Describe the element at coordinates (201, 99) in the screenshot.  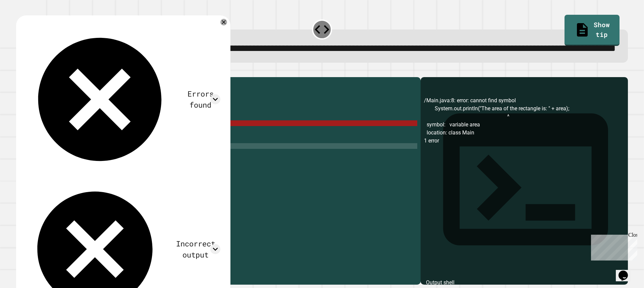
I see `div: Errors found` at that location.